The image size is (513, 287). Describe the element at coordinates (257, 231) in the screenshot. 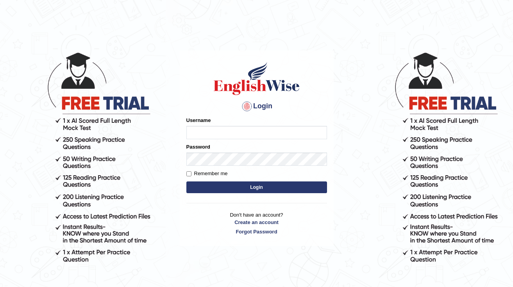

I see `a: Forgot Password` at that location.